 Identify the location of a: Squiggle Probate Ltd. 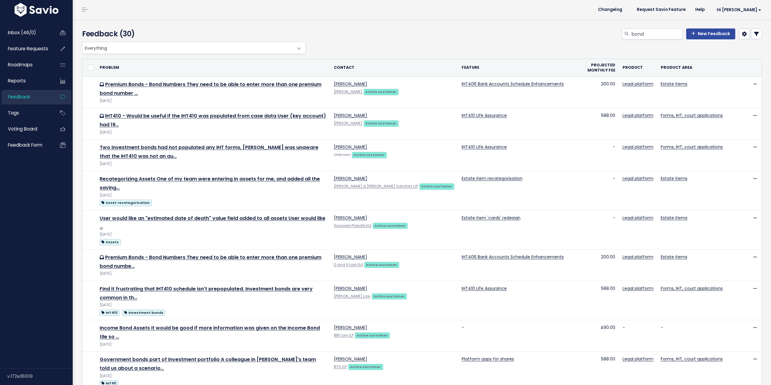
(353, 226).